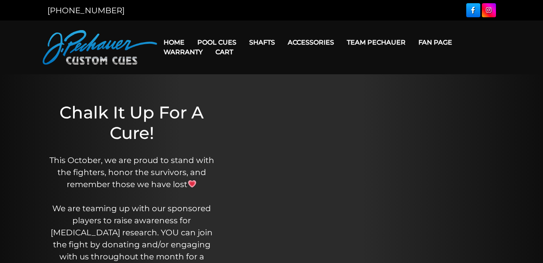 The height and width of the screenshot is (263, 543). I want to click on img: Pechauer Custom Cues, so click(100, 47).